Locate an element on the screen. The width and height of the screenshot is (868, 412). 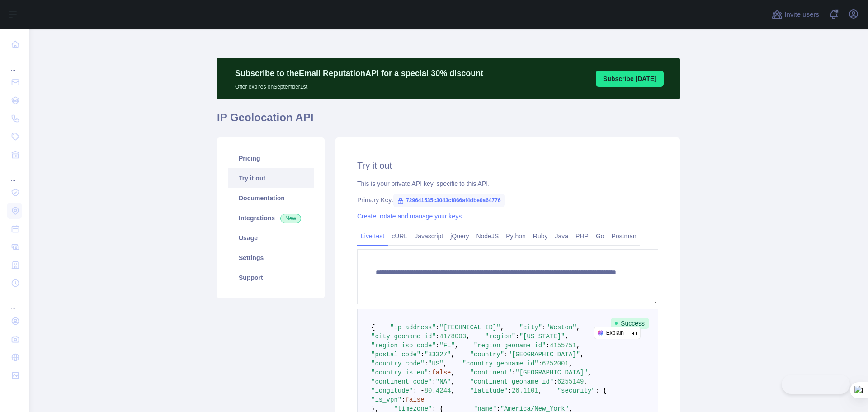
a: Try it out is located at coordinates (271, 178).